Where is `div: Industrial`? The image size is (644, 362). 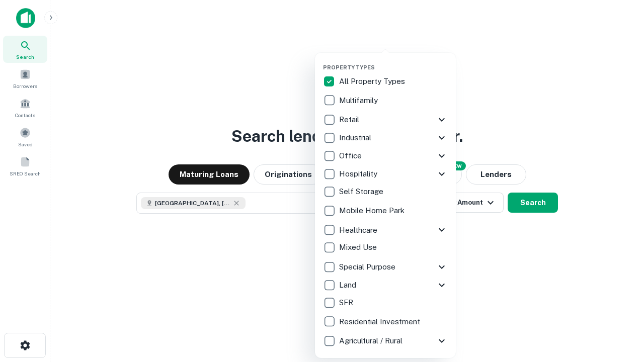
div: Industrial is located at coordinates (386, 138).